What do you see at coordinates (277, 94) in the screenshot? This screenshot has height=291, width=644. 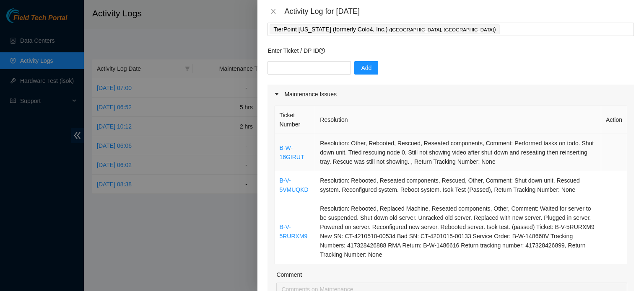 I see `span: caret-right` at bounding box center [277, 94].